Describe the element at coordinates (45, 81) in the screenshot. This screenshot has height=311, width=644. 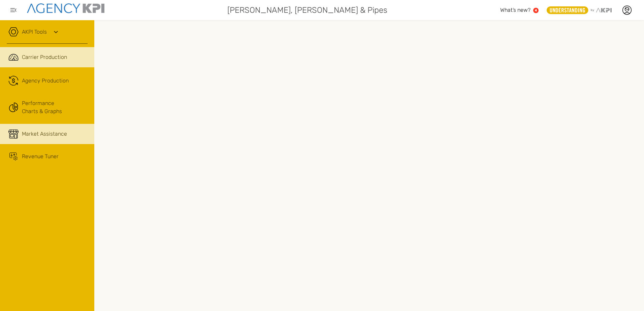
I see `span: Agency Production` at that location.